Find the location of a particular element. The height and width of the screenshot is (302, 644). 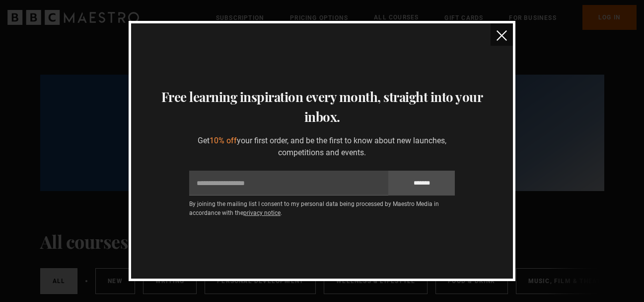

p: Get your first order, and be the first to know about new launches, competitions and events. is located at coordinates (322, 146).